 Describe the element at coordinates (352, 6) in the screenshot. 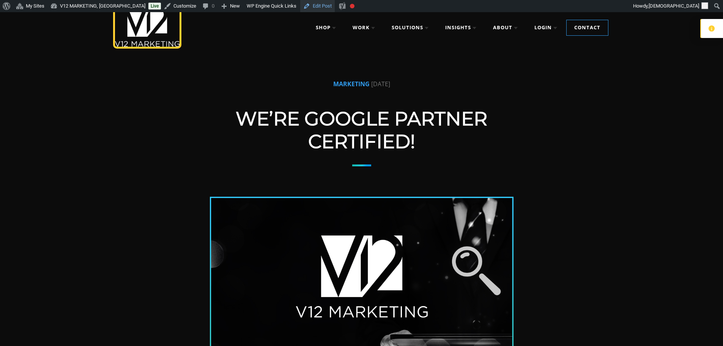

I see `div: Focus keyphrase not set` at that location.